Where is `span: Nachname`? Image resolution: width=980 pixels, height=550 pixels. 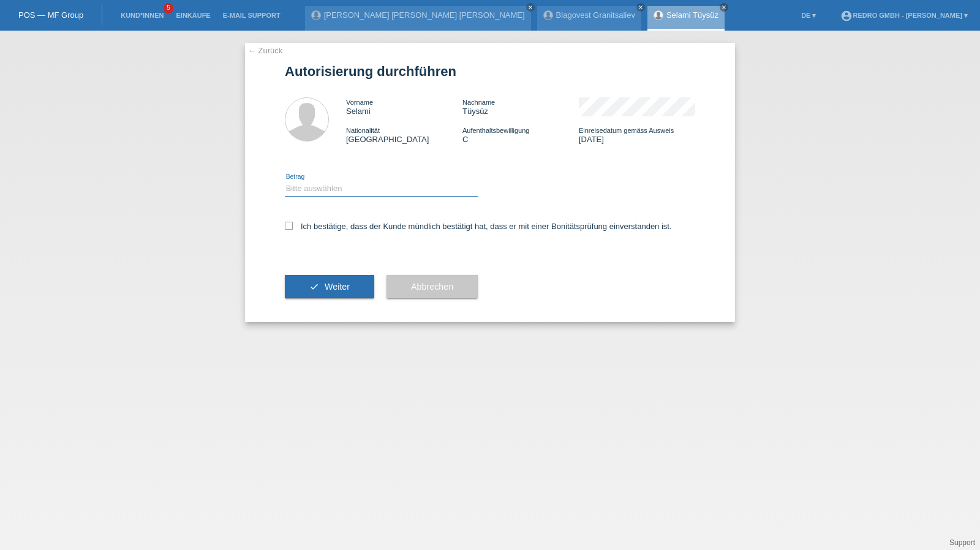 span: Nachname is located at coordinates (478, 103).